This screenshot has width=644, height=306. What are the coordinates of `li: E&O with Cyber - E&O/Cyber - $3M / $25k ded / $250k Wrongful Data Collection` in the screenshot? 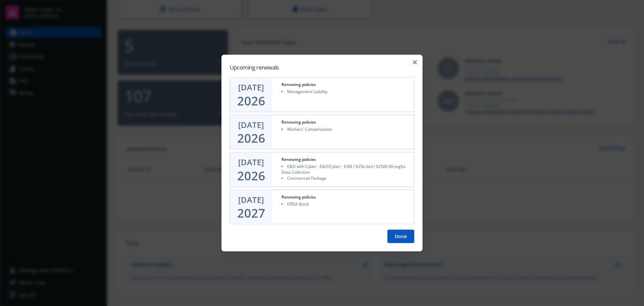 It's located at (345, 169).